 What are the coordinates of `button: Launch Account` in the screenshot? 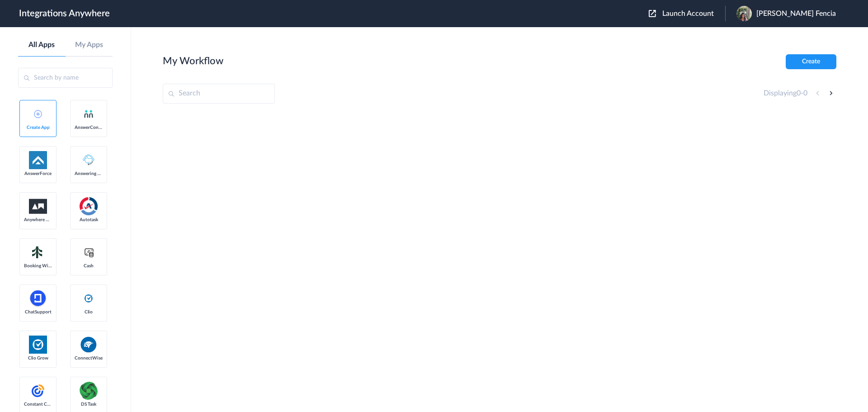 It's located at (686, 14).